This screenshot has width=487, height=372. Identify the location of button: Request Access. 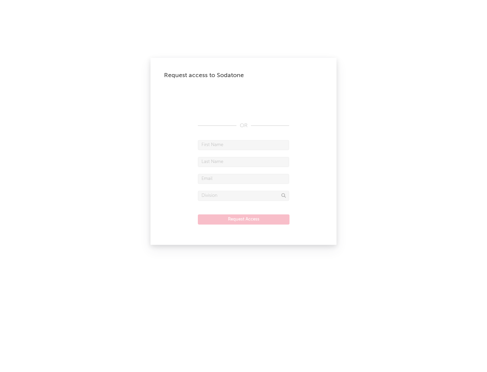
(243, 219).